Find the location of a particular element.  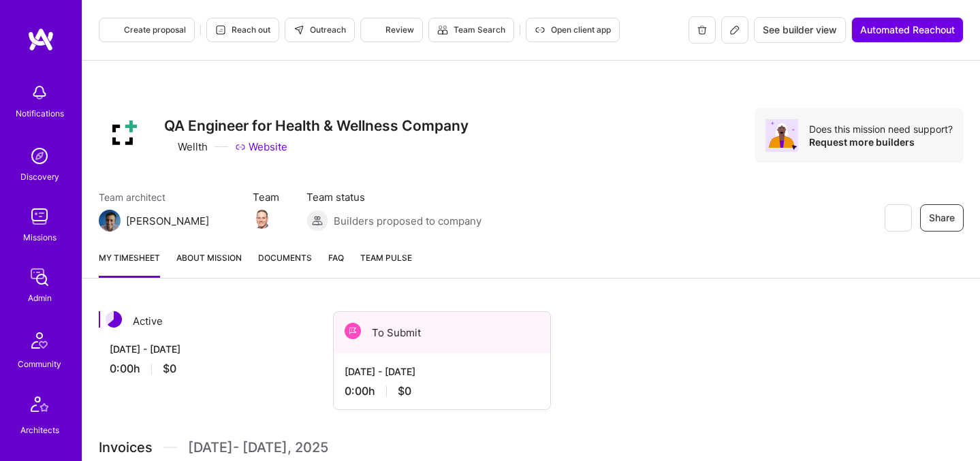

button: Review is located at coordinates (392, 30).